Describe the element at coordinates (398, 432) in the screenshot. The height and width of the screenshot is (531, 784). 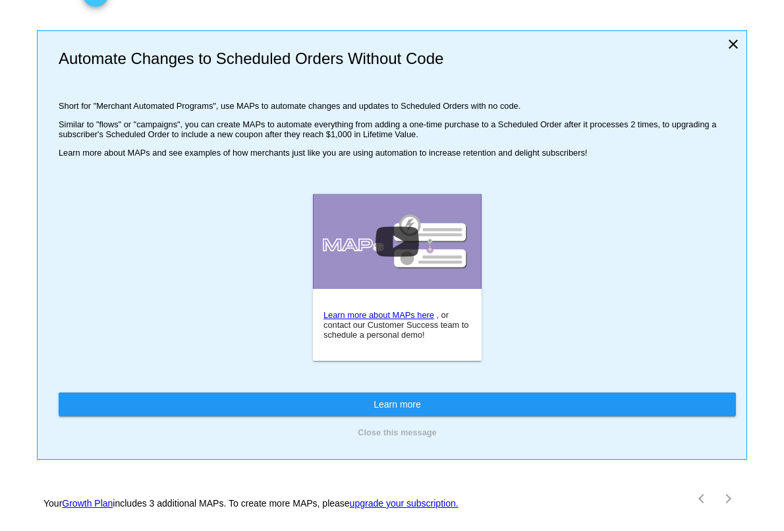
I see `button: Close this message` at that location.